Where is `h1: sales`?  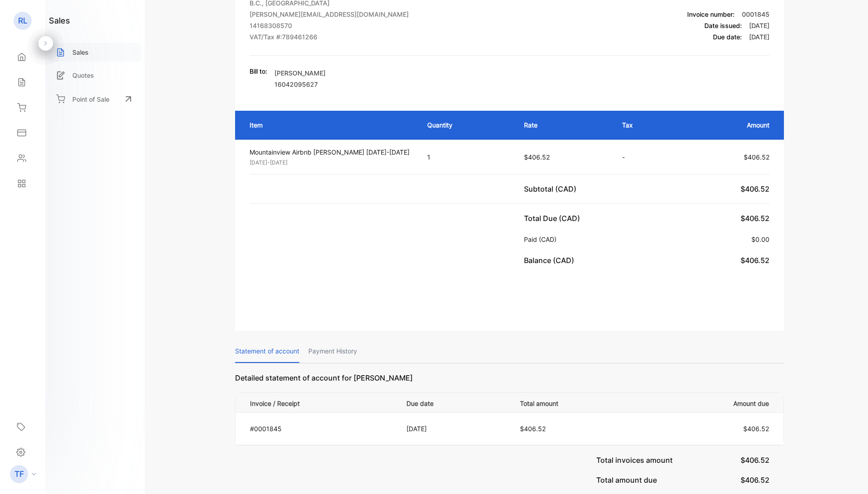
h1: sales is located at coordinates (59, 21).